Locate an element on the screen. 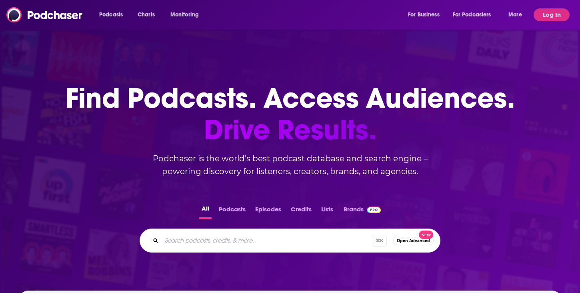 The height and width of the screenshot is (293, 580). a: Charts is located at coordinates (146, 15).